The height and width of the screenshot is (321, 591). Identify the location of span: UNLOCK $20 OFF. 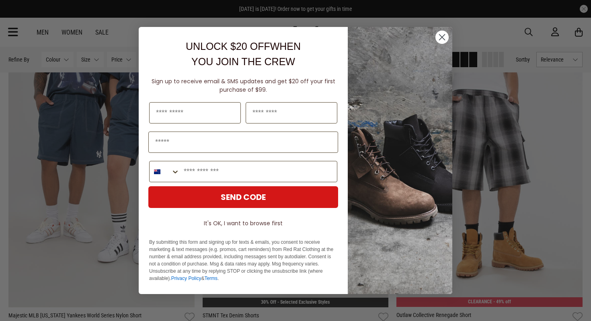
(228, 46).